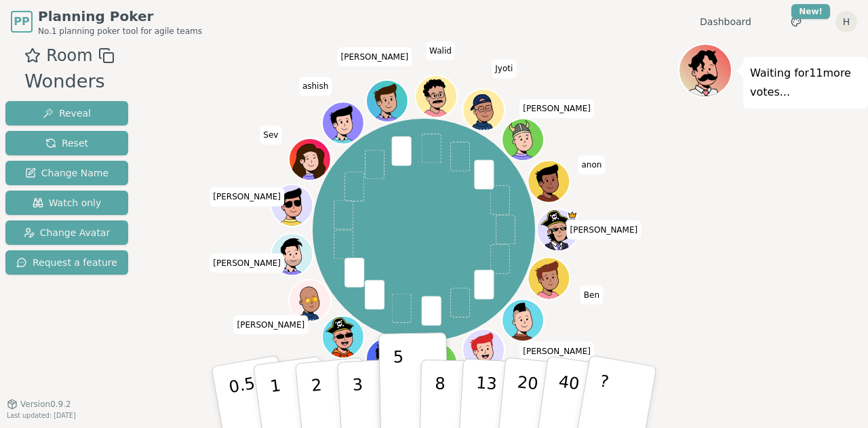 The width and height of the screenshot is (868, 428). What do you see at coordinates (66, 262) in the screenshot?
I see `button: Request a feature` at bounding box center [66, 262].